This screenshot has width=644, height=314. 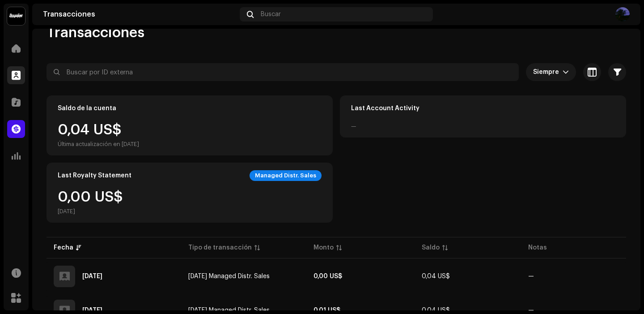 I want to click on span: 0,00 US$, so click(x=328, y=276).